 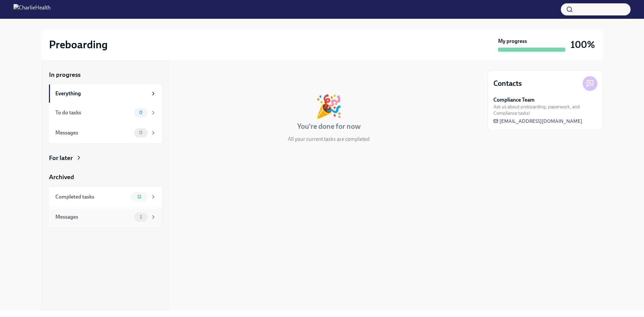 I want to click on h4: Contacts, so click(x=508, y=83).